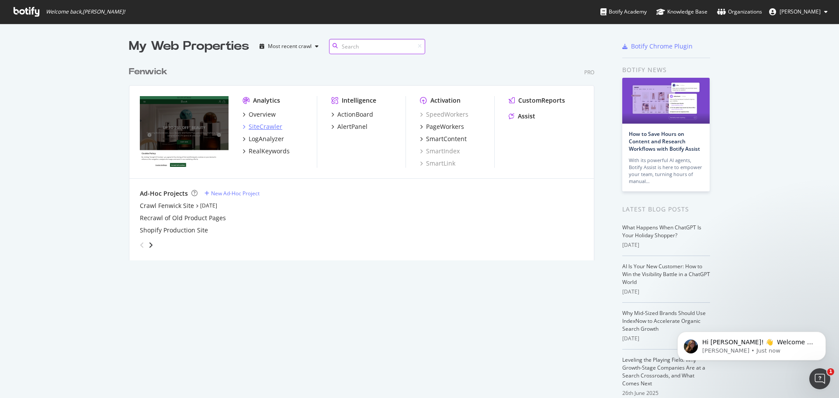  Describe the element at coordinates (446, 139) in the screenshot. I see `div: SmartContent` at that location.